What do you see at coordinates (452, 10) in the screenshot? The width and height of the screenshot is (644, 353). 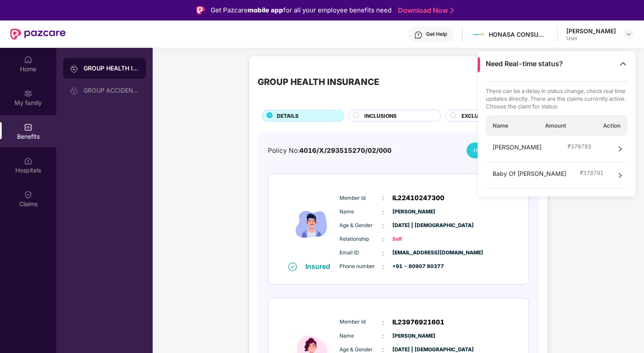 I see `img: Stroke` at bounding box center [452, 10].